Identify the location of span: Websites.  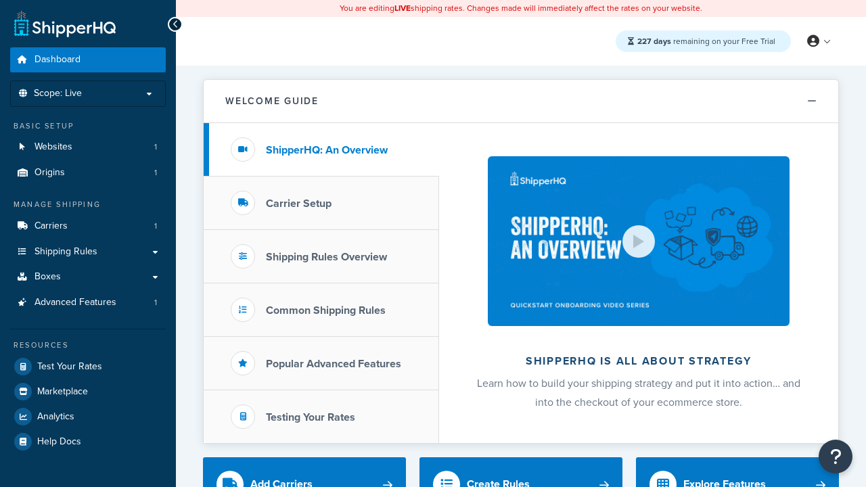
(53, 147).